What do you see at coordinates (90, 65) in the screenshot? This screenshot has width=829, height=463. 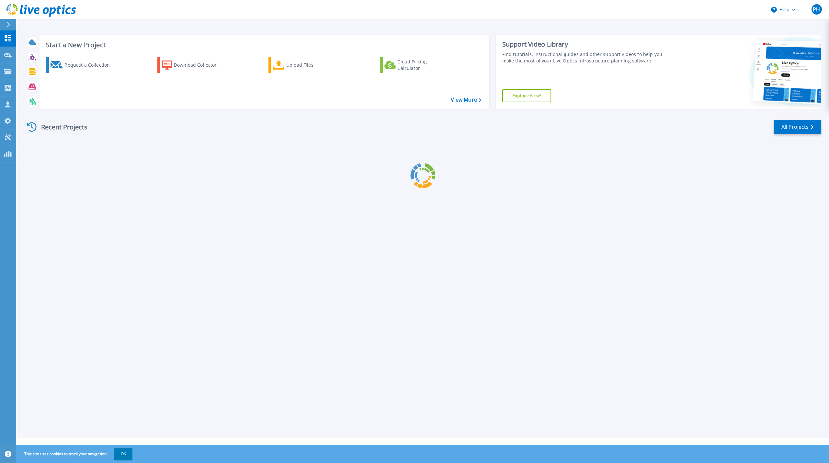 I see `div: Request a Collection` at bounding box center [90, 65].